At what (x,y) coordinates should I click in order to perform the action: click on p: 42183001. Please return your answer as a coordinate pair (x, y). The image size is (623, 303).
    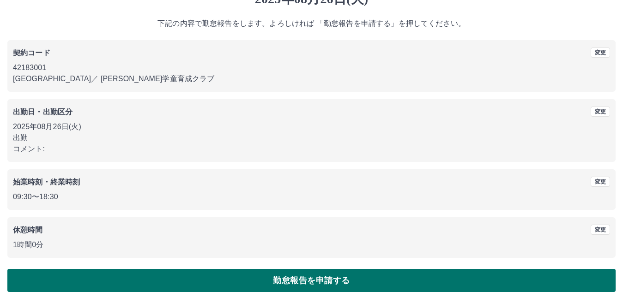
    Looking at the image, I should click on (311, 68).